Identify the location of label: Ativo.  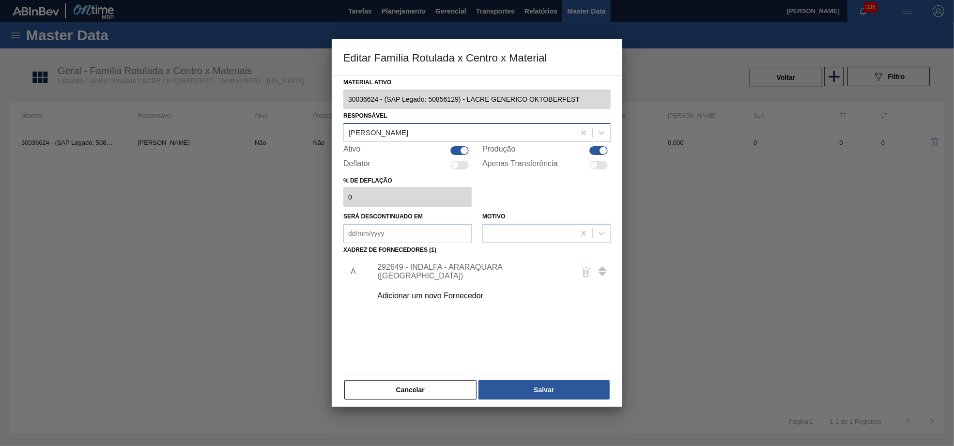
(352, 151).